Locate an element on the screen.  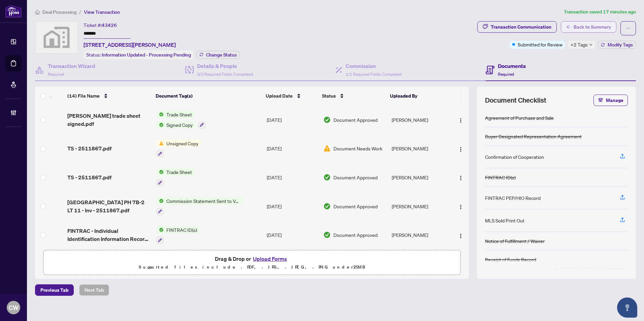
button: Modify Tags is located at coordinates (617, 45).